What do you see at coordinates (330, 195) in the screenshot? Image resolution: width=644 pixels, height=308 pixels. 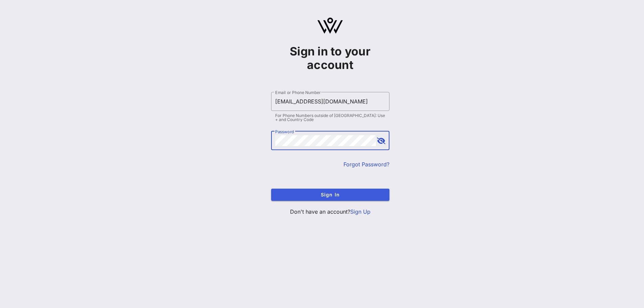 I see `button: Sign In` at bounding box center [330, 195].